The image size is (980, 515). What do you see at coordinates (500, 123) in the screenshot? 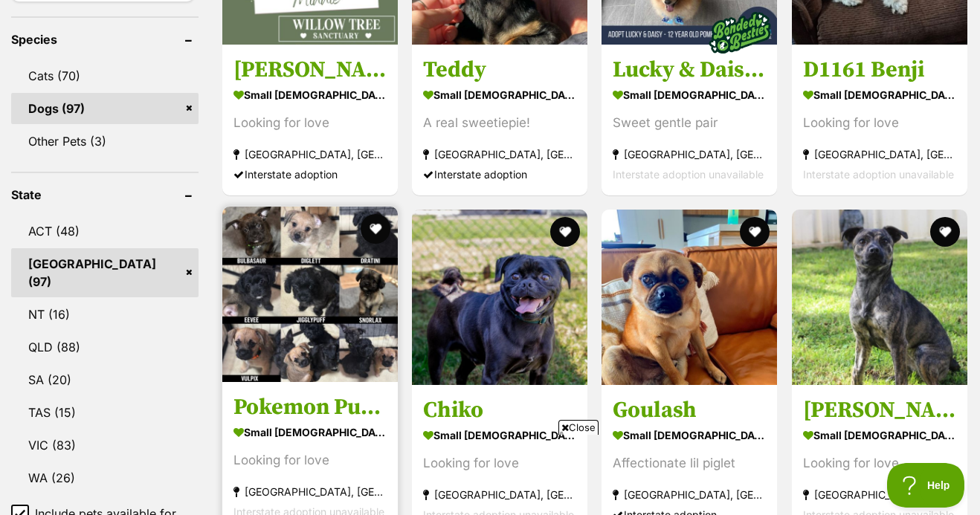
I see `div: A real sweetiepie!` at bounding box center [500, 123].